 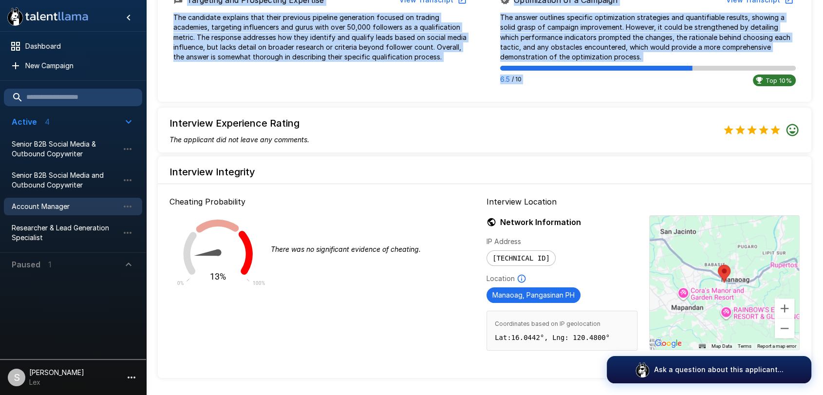 I want to click on span: Top 10%, so click(x=778, y=80).